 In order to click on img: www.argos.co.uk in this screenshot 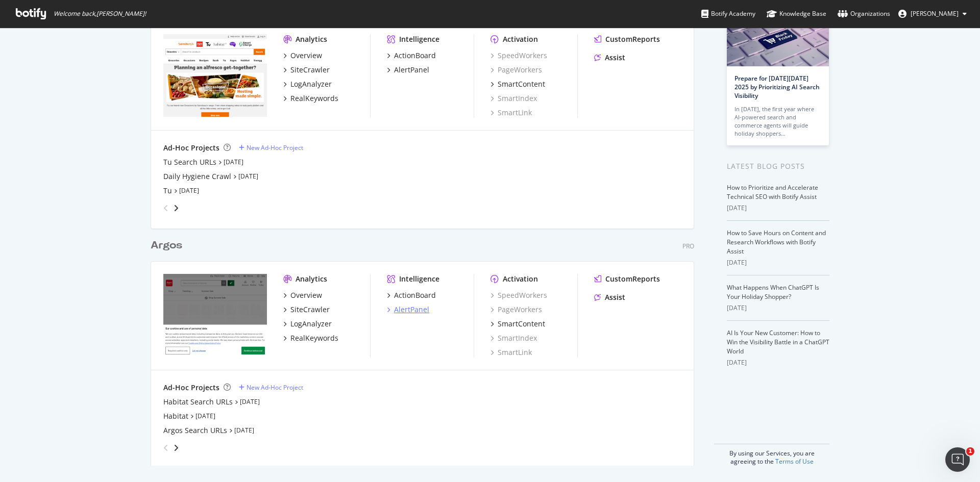, I will do `click(215, 315)`.